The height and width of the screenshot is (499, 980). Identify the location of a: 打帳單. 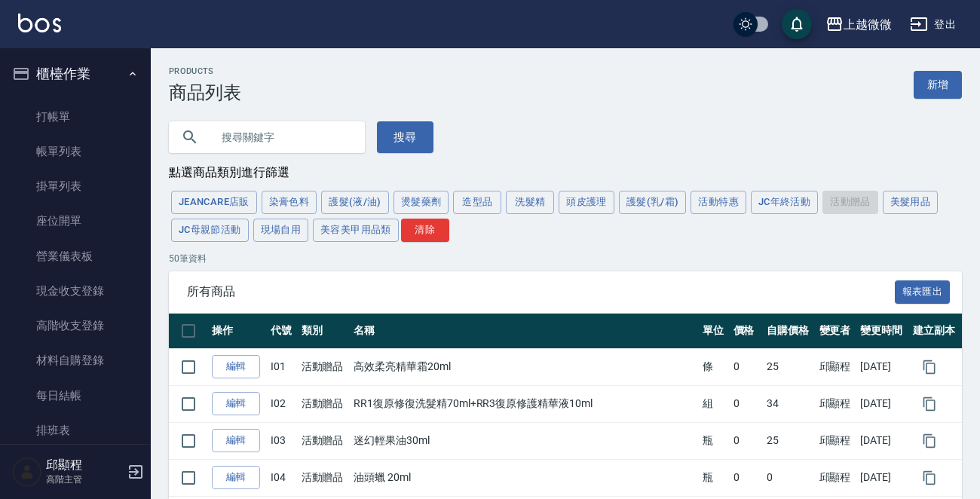
(76, 117).